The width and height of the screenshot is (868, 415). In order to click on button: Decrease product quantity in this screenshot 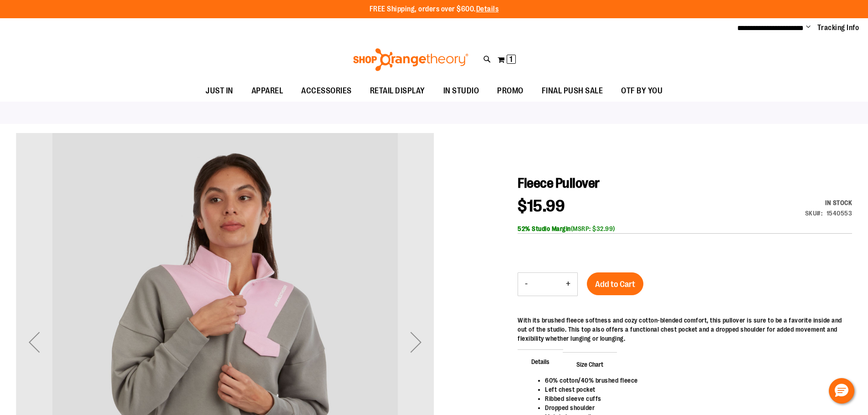, I will do `click(527, 284)`.